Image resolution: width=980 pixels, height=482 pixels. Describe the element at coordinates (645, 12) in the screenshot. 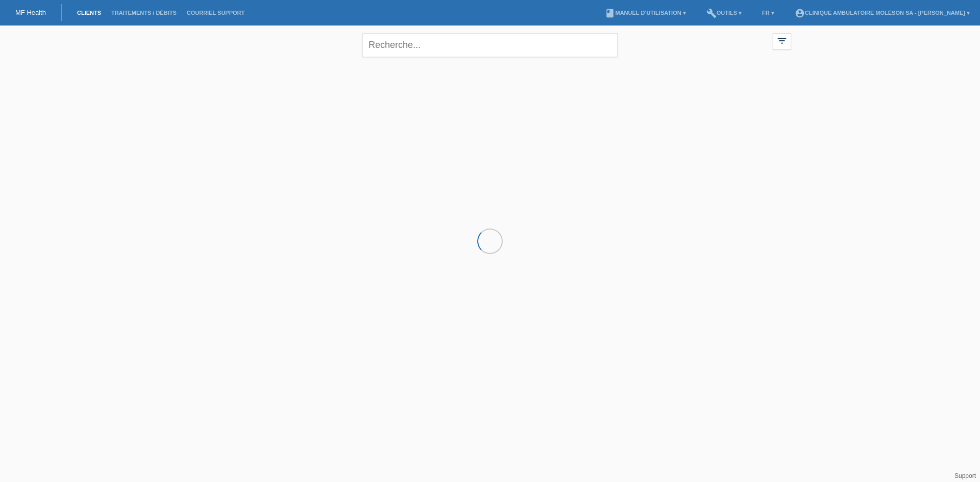

I see `a: bookManuel d’utilisation ▾` at that location.